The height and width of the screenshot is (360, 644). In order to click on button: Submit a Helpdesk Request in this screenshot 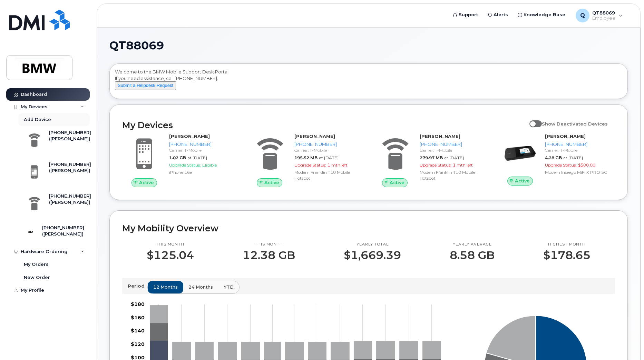, I will do `click(145, 85)`.